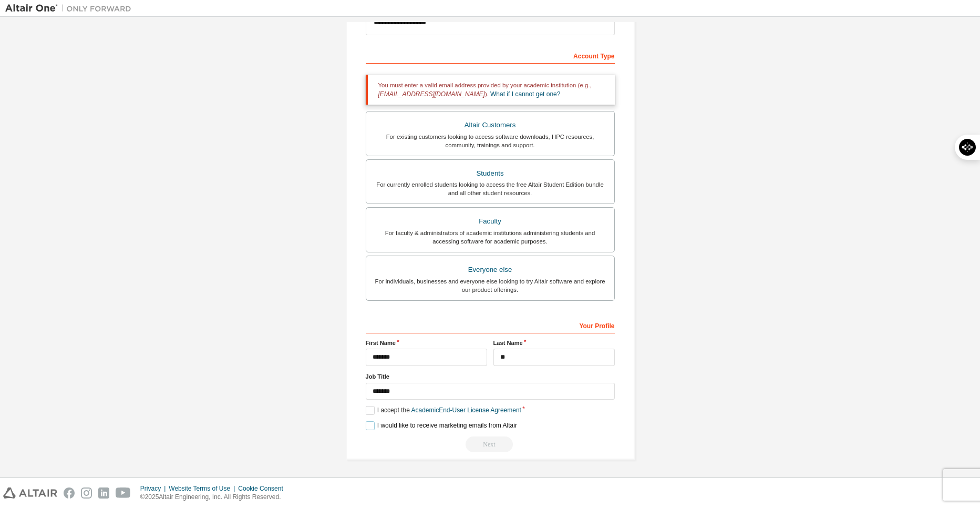 This screenshot has height=508, width=980. What do you see at coordinates (491, 55) in the screenshot?
I see `div: Account Type` at bounding box center [491, 55].